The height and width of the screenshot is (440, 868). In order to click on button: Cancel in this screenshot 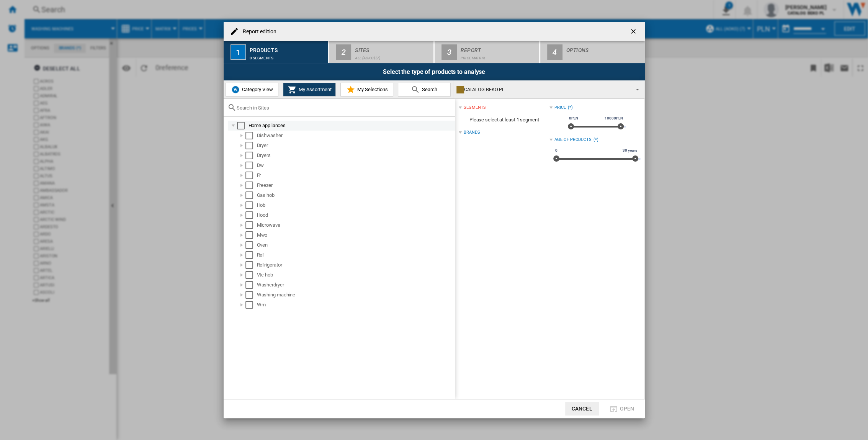, I will do `click(582, 409)`.